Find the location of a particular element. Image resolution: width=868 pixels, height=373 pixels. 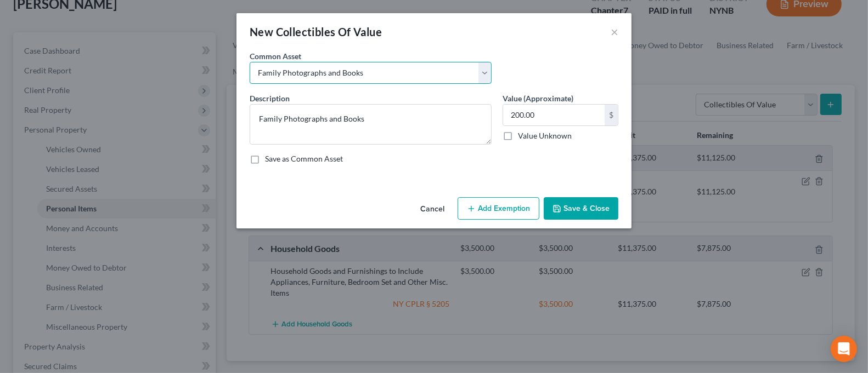

span: Description is located at coordinates (269, 98).